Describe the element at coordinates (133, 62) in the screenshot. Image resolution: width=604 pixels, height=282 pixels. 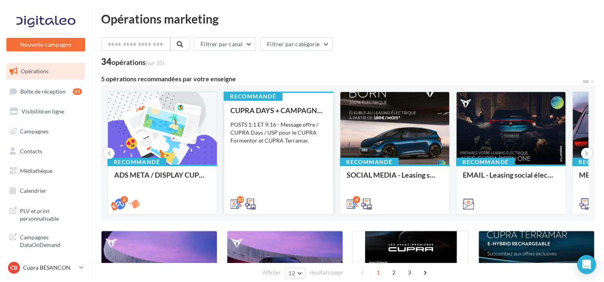
I see `div: 34` at that location.